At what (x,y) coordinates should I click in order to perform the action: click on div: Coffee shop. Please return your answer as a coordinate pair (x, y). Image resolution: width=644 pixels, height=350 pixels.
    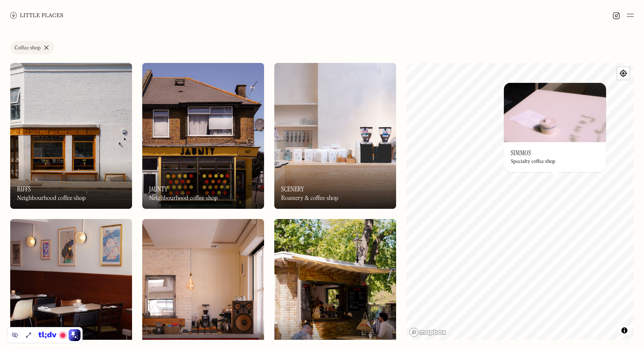
    Looking at the image, I should click on (28, 48).